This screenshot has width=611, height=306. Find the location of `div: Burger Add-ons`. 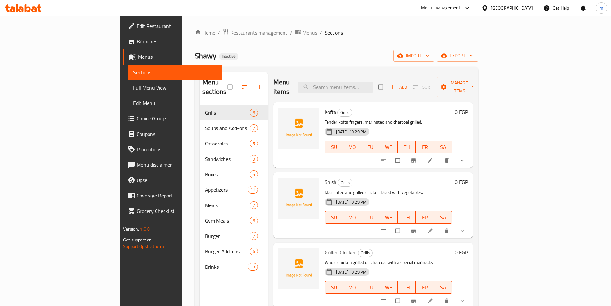

div: Burger Add-ons is located at coordinates (227, 251).